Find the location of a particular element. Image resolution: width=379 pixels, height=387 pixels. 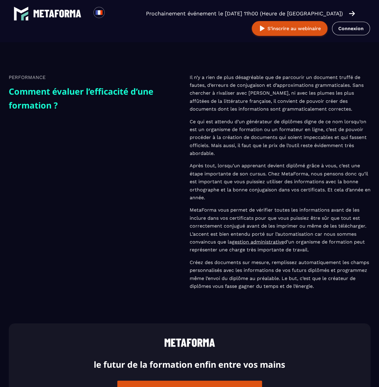

a: gestion administrative is located at coordinates (258, 242).